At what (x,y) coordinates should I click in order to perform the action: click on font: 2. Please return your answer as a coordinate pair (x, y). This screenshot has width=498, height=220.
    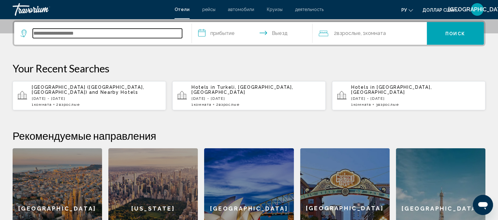
    Looking at the image, I should click on (335, 33).